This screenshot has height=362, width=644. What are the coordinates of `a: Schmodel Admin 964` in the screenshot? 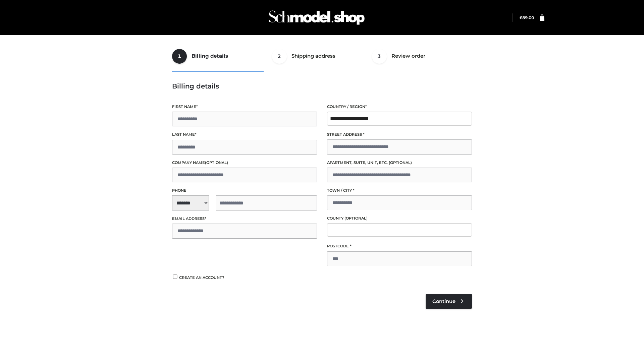 It's located at (316, 18).